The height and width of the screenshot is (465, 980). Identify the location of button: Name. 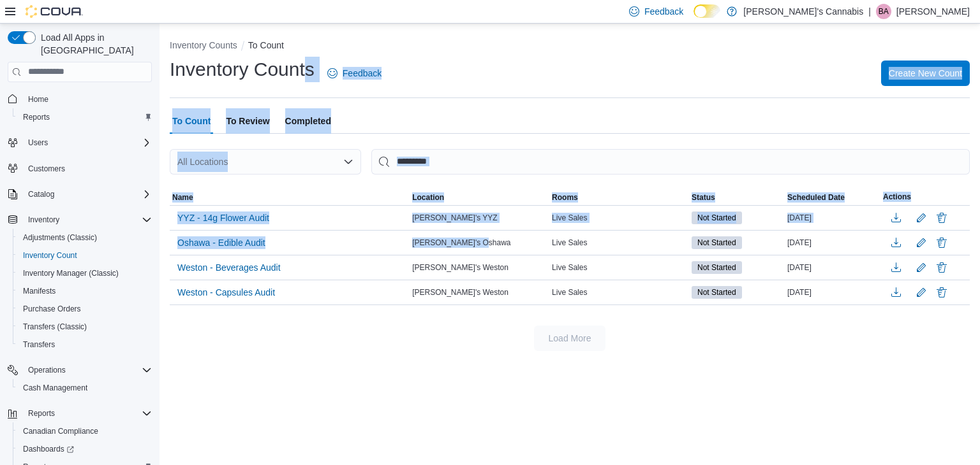
(290, 198).